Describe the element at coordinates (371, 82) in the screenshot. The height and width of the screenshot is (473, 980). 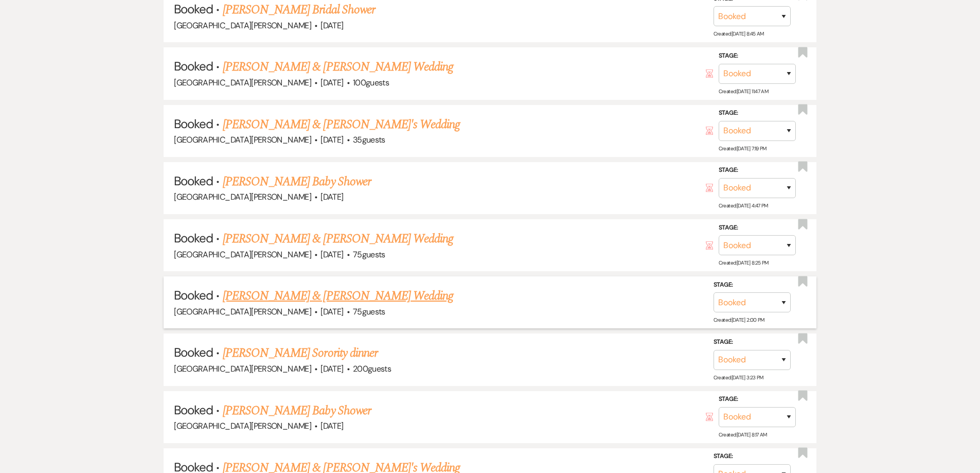
I see `span: 100 guests` at that location.